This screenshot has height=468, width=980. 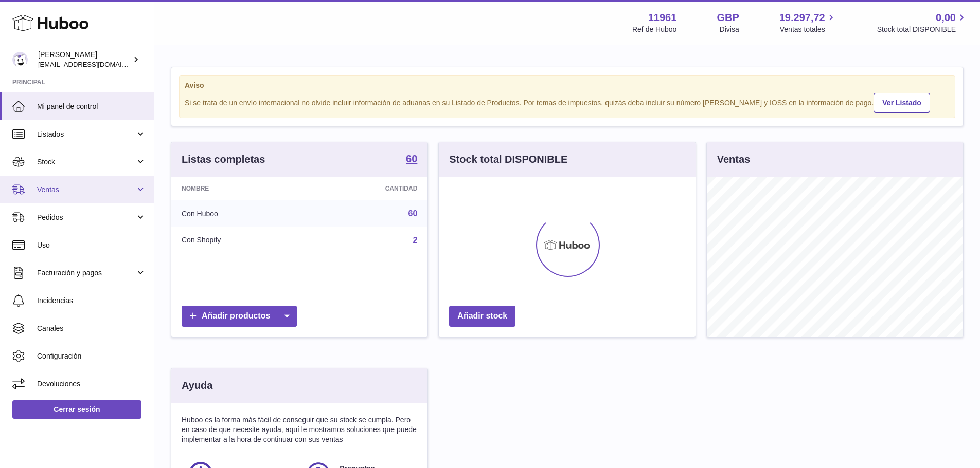 I want to click on a: Añadir productos, so click(x=239, y=316).